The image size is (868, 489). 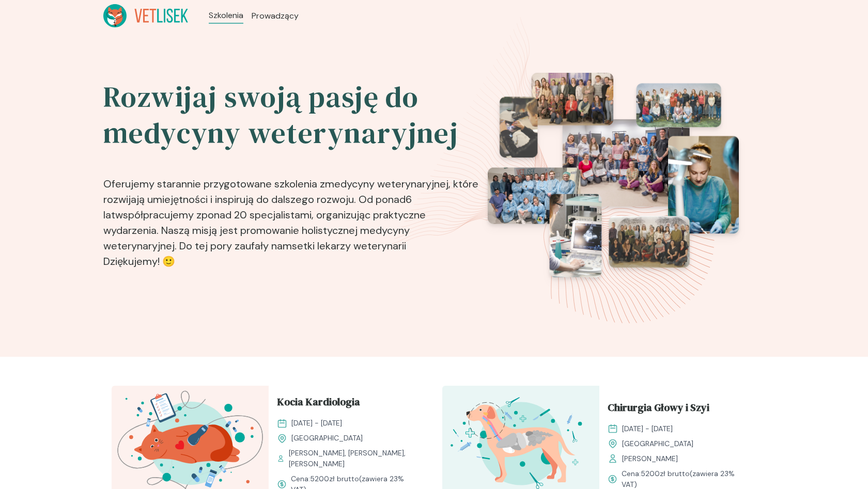 What do you see at coordinates (387, 184) in the screenshot?
I see `b: medycyny weterynaryjnej` at bounding box center [387, 184].